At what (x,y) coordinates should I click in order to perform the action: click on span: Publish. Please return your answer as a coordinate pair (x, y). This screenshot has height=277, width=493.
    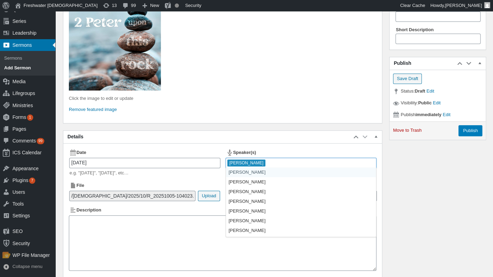
    Looking at the image, I should click on (418, 114).